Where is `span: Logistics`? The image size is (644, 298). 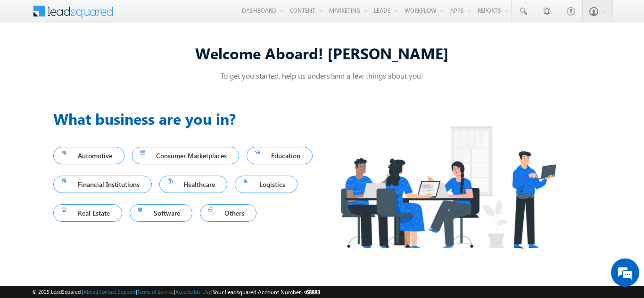 span: Logistics is located at coordinates (266, 184).